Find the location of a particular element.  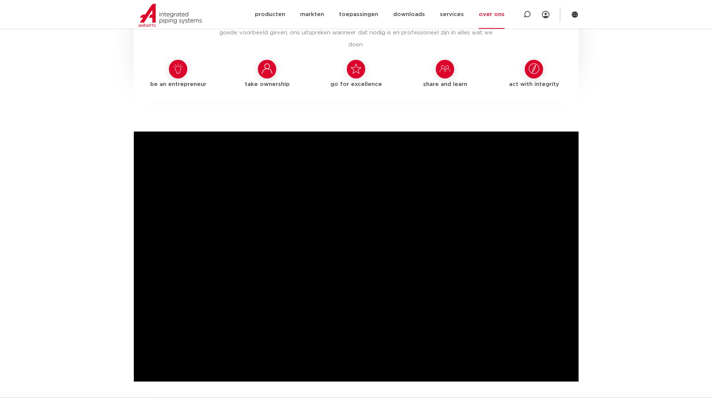

h5: go for excellence is located at coordinates (356, 84).